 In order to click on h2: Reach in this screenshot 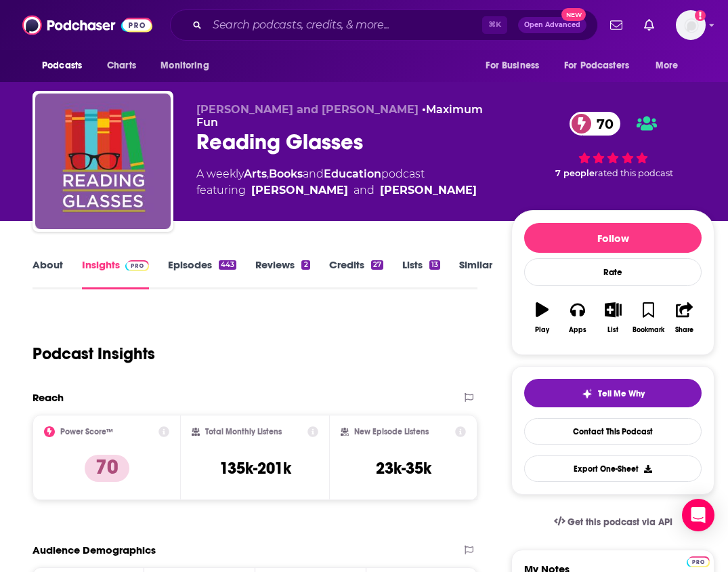, I will do `click(48, 397)`.